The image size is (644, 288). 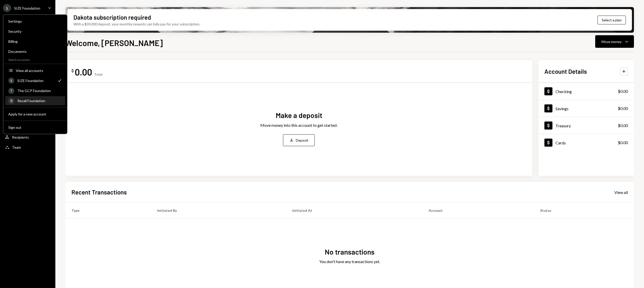 What do you see at coordinates (12, 101) in the screenshot?
I see `div: R` at bounding box center [12, 101].